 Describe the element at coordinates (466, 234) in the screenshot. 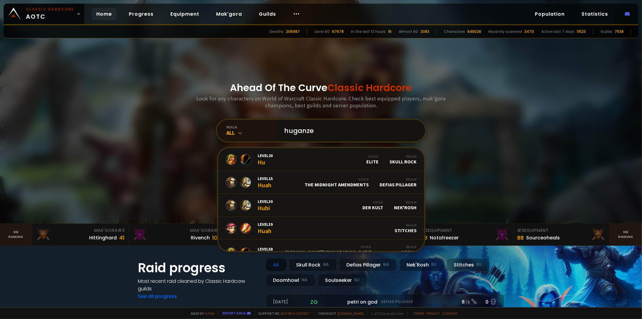

I see `a: #2Equipment88Notafreezer` at that location.